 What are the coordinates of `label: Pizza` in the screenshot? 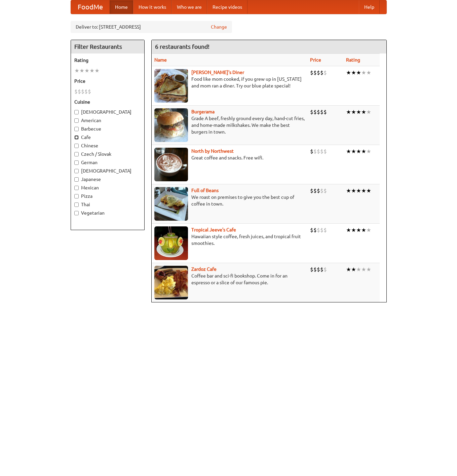 It's located at (108, 196).